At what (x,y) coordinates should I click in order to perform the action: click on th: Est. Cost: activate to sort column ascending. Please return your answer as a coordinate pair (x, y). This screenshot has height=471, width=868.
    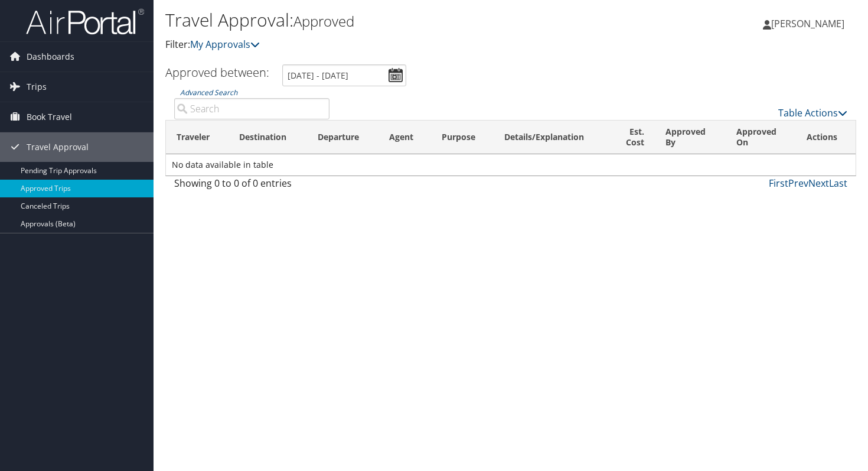
    Looking at the image, I should click on (632, 137).